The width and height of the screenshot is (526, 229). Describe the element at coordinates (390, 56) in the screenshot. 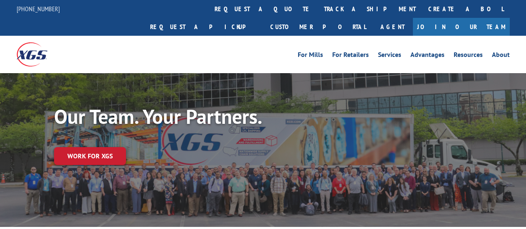

I see `a: Services` at that location.